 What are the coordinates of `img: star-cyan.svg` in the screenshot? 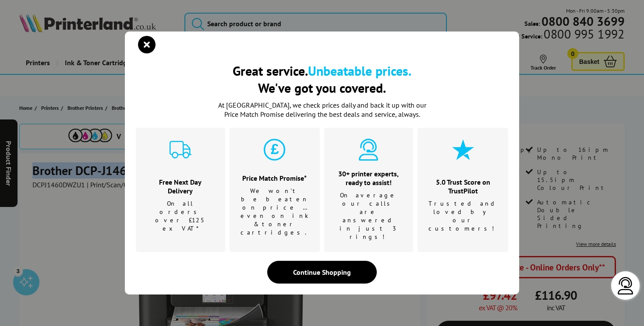 It's located at (463, 149).